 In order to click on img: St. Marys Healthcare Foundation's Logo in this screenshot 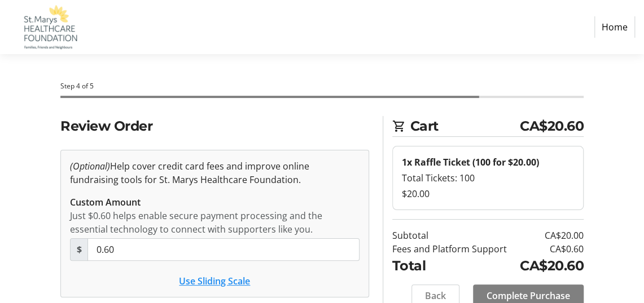, I will do `click(49, 27)`.